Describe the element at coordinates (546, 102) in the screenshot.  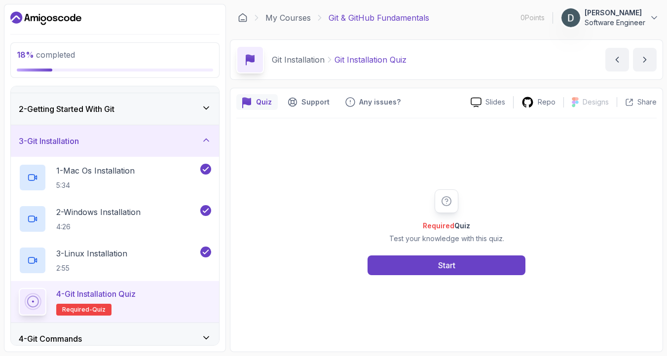
I see `p: Repo` at that location.